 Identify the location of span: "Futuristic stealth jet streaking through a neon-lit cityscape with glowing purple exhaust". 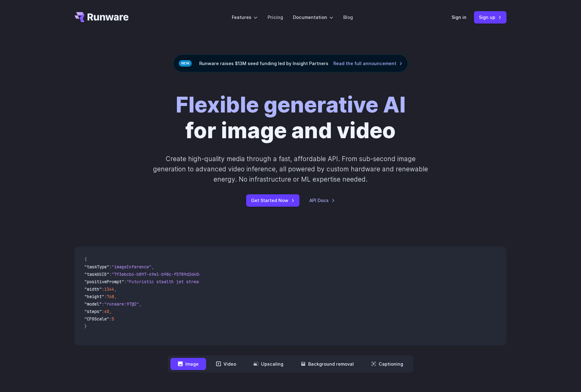
(240, 282).